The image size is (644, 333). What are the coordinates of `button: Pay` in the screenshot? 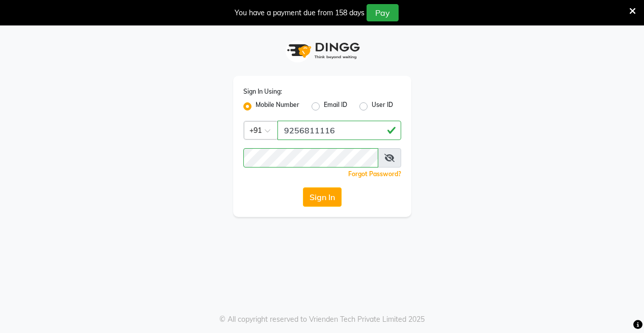 It's located at (382, 13).